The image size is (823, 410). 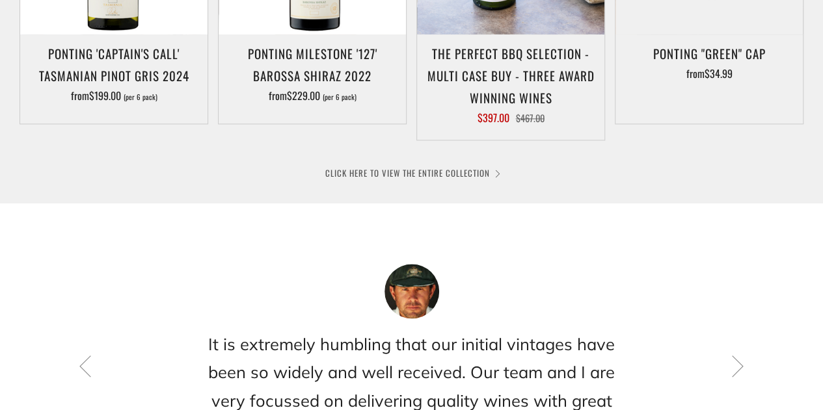 What do you see at coordinates (709, 75) in the screenshot?
I see `a: Ponting "Green" Cap from$34.99` at bounding box center [709, 75].